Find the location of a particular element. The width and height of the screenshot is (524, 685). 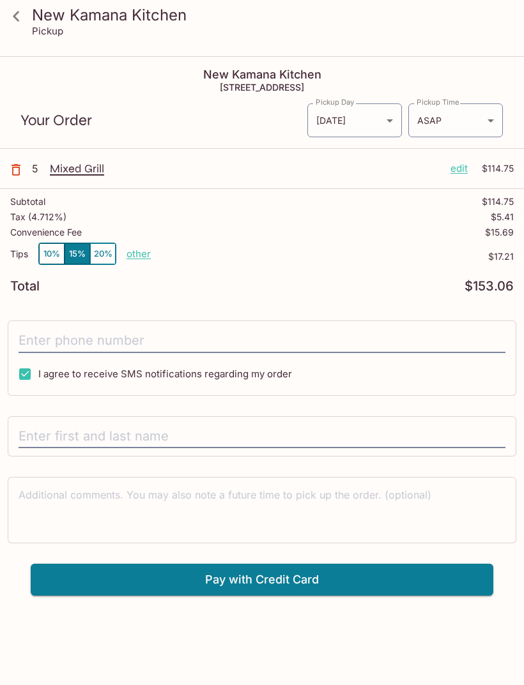

label: Pickup Time is located at coordinates (437, 102).